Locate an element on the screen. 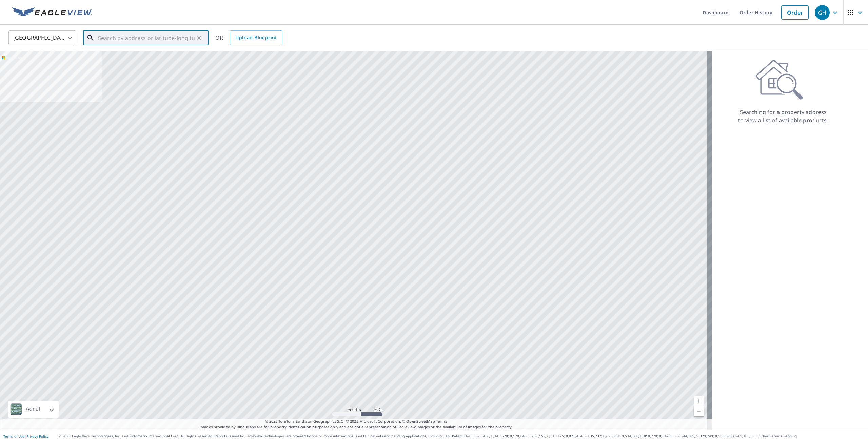 The width and height of the screenshot is (868, 442). button: Clear is located at coordinates (200, 38).